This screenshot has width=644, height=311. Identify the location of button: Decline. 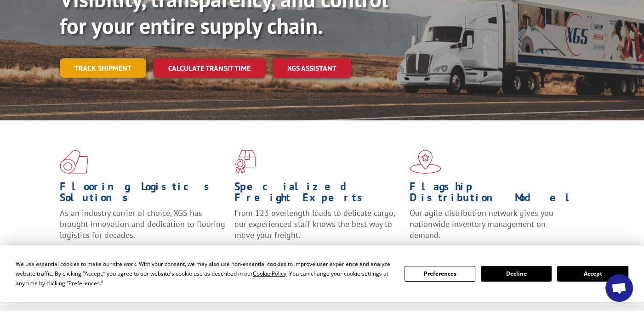
(516, 274).